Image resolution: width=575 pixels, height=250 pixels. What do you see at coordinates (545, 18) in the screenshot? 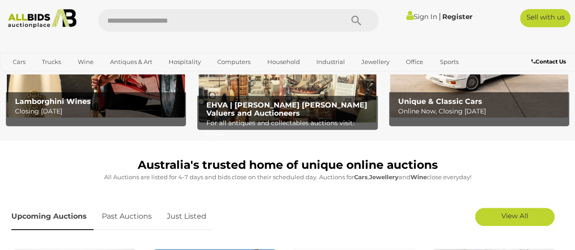
I see `a: Sell with us` at bounding box center [545, 18].